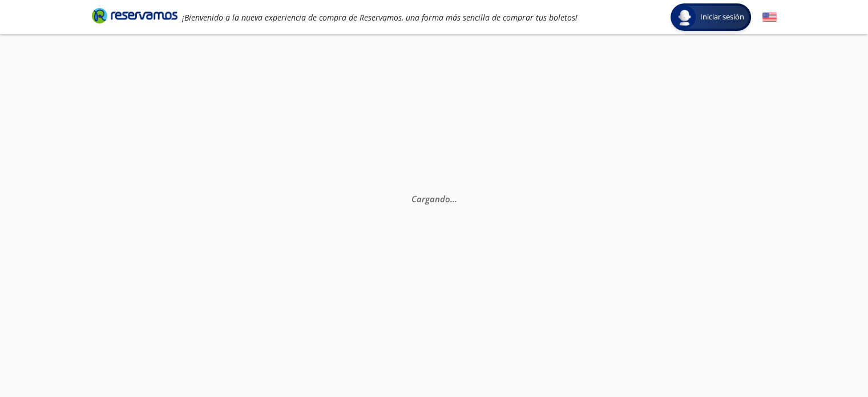  I want to click on span: Iniciar sesión, so click(721, 17).